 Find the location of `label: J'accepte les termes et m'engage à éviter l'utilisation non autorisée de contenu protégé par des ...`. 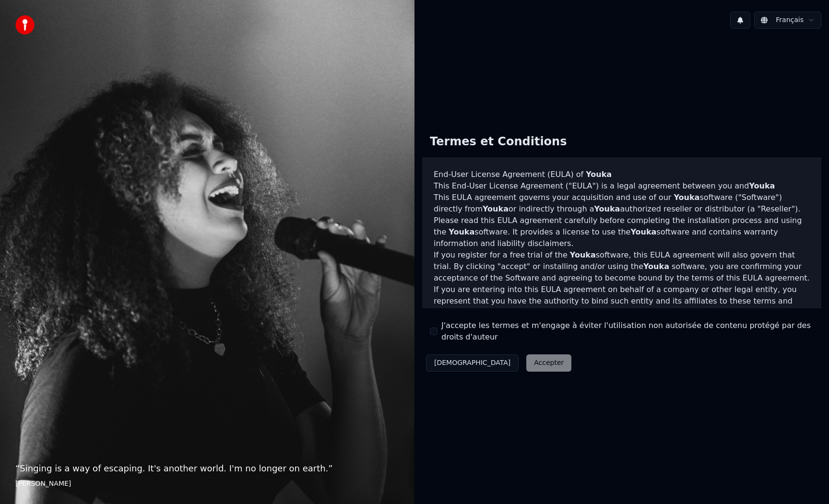

label: J'accepte les termes et m'engage à éviter l'utilisation non autorisée de contenu protégé par des ... is located at coordinates (627, 331).